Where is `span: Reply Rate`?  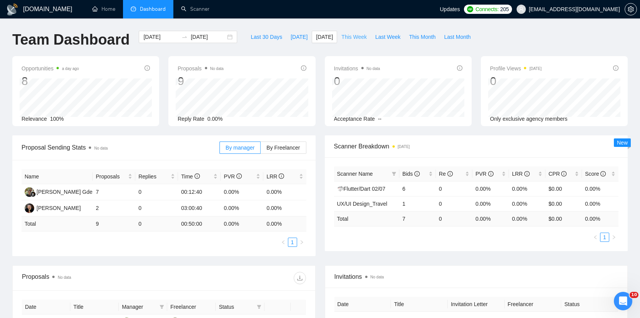
span: Reply Rate is located at coordinates (191, 119).